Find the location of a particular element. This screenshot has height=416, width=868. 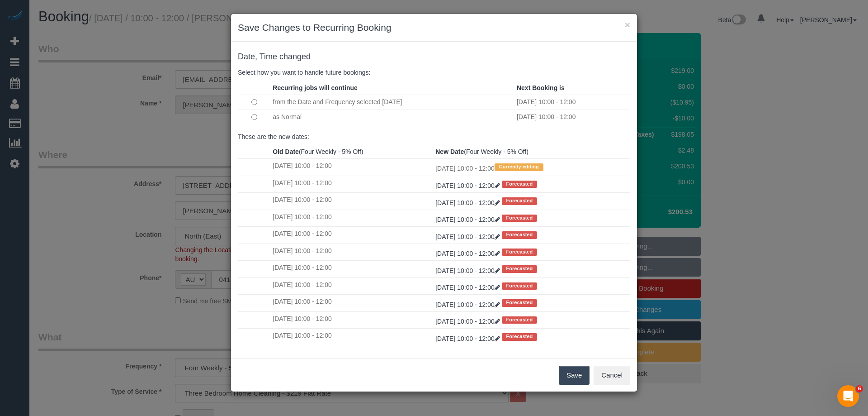

td: as Normal is located at coordinates (392, 117).